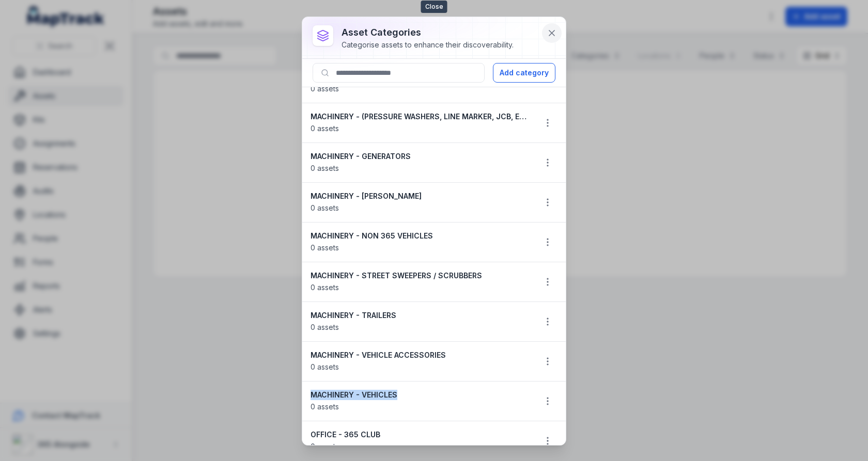 The height and width of the screenshot is (461, 868). I want to click on div: Categorise assets to enhance their discoverability., so click(427, 45).